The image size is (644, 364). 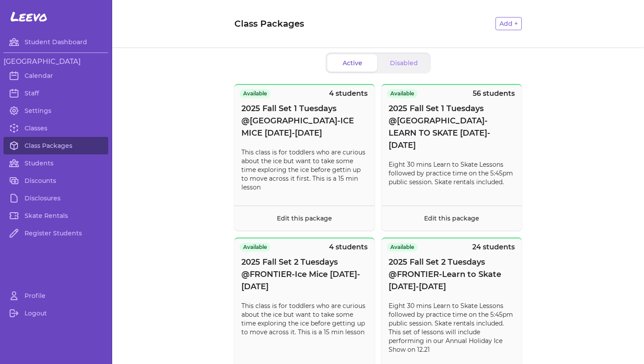 What do you see at coordinates (56, 198) in the screenshot?
I see `a: Disclosures` at bounding box center [56, 198].